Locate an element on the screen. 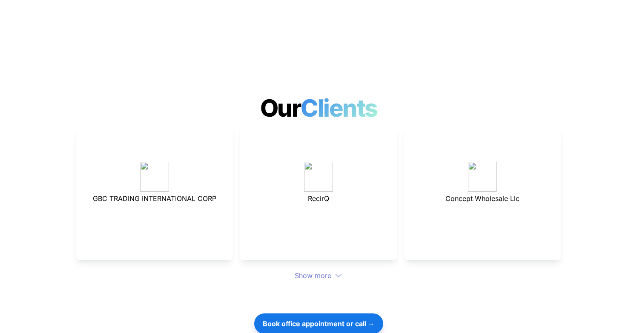 Image resolution: width=637 pixels, height=333 pixels. span: Clients is located at coordinates (341, 108).